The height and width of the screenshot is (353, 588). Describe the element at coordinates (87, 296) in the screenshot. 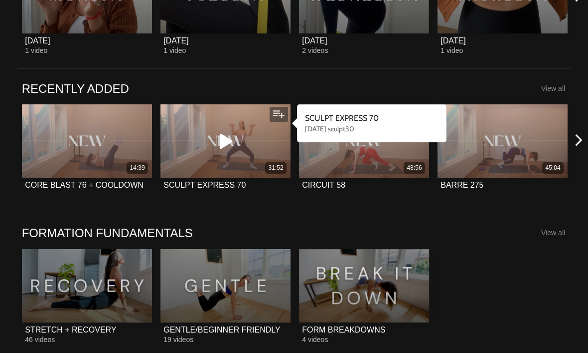

I see `a: STRETCH + RECOVERYSTRETCH + RECOVERY46 videos` at that location.